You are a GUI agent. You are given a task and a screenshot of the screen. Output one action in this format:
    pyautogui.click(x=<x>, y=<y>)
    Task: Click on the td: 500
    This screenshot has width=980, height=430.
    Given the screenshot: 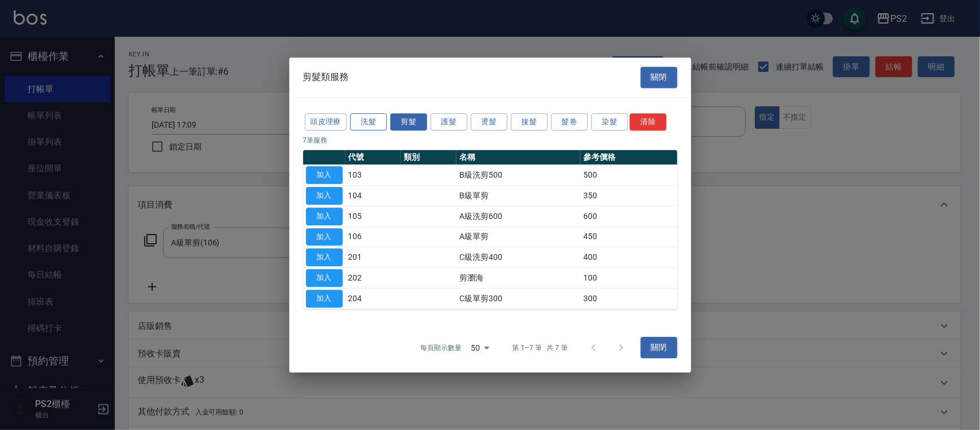 What is the action you would take?
    pyautogui.click(x=628, y=175)
    